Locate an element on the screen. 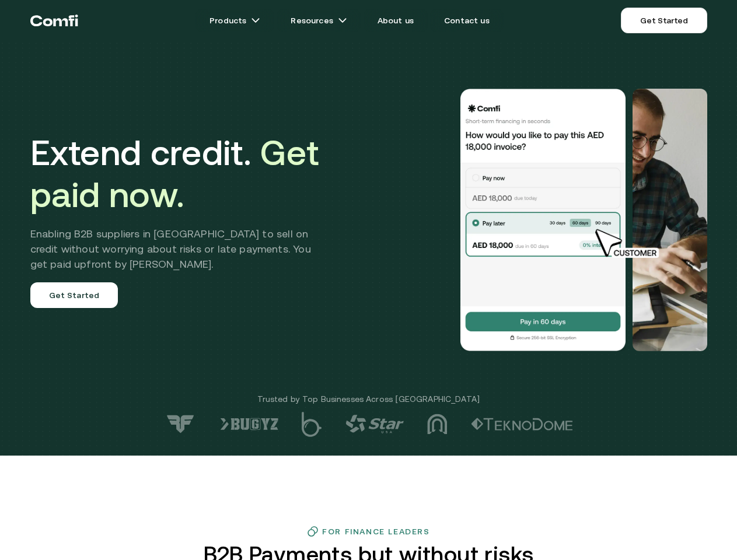 This screenshot has height=560, width=737. img: cursor is located at coordinates (629, 244).